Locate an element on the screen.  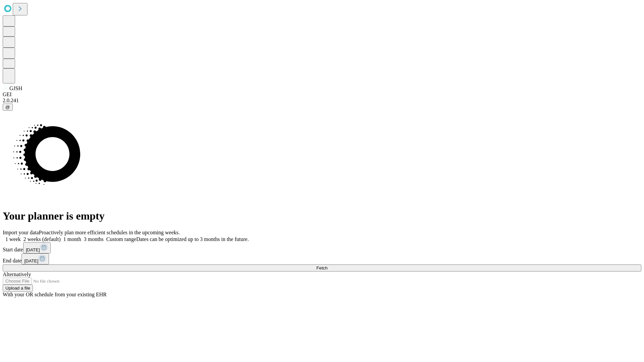
span: Proactively plan more efficient schedules in the upcoming weeks. is located at coordinates (109, 232).